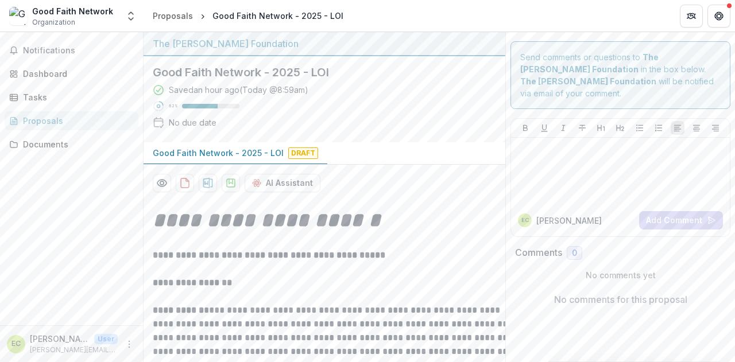 This screenshot has width=735, height=362. I want to click on button: Get Help, so click(718, 16).